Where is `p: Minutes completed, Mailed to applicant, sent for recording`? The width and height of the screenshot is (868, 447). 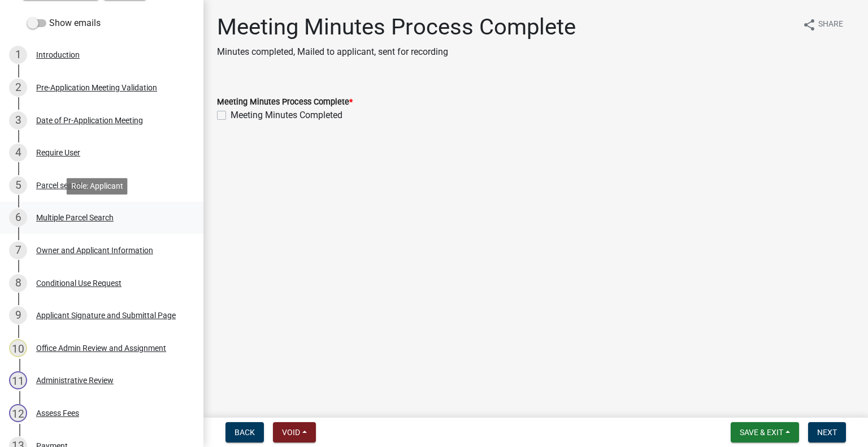
p: Minutes completed, Mailed to applicant, sent for recording is located at coordinates (396, 52).